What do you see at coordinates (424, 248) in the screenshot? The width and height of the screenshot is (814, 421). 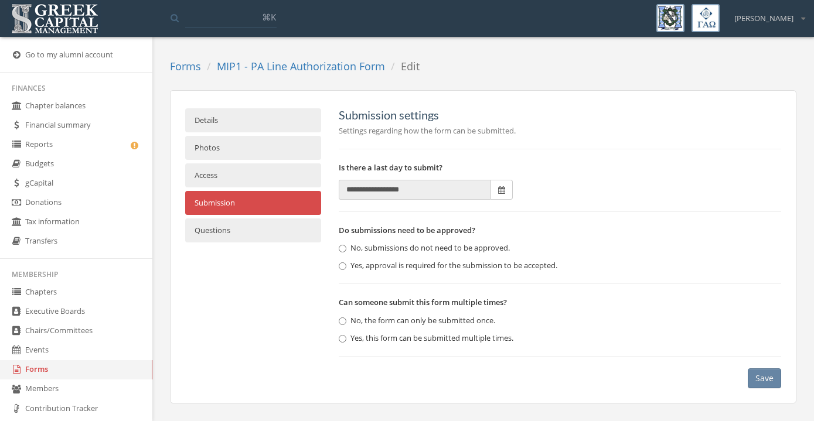 I see `label: No, submissions do not need to be approved.` at bounding box center [424, 248].